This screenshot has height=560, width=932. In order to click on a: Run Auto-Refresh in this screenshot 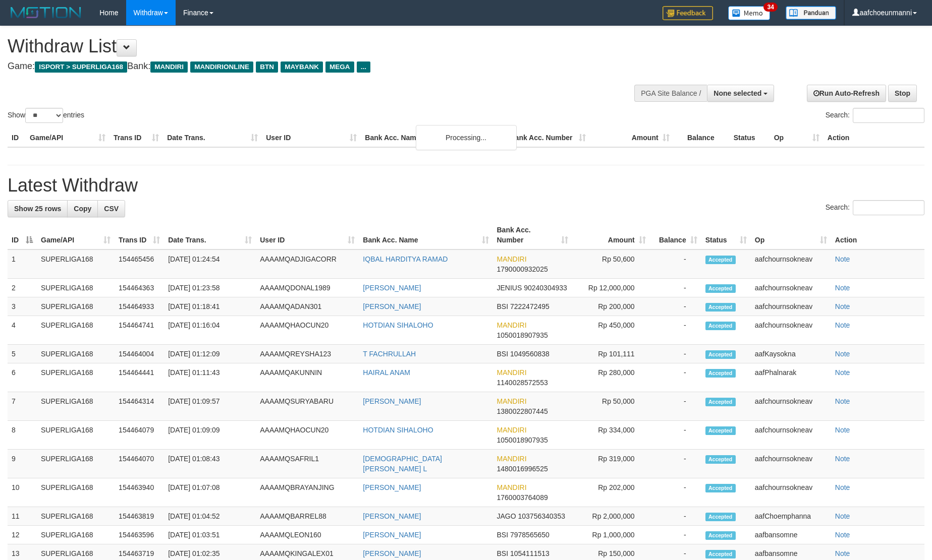, I will do `click(846, 94)`.